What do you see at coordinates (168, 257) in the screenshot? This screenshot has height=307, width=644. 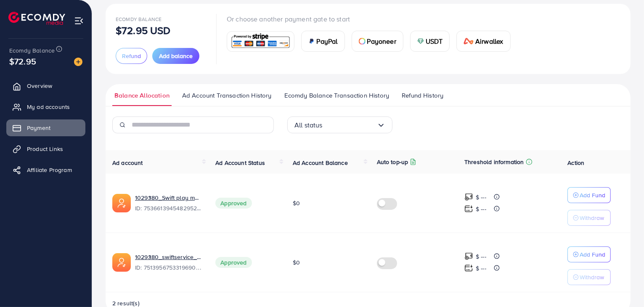 I see `a: 1029380_swiftservice_raafattelecom_01` at bounding box center [168, 257].